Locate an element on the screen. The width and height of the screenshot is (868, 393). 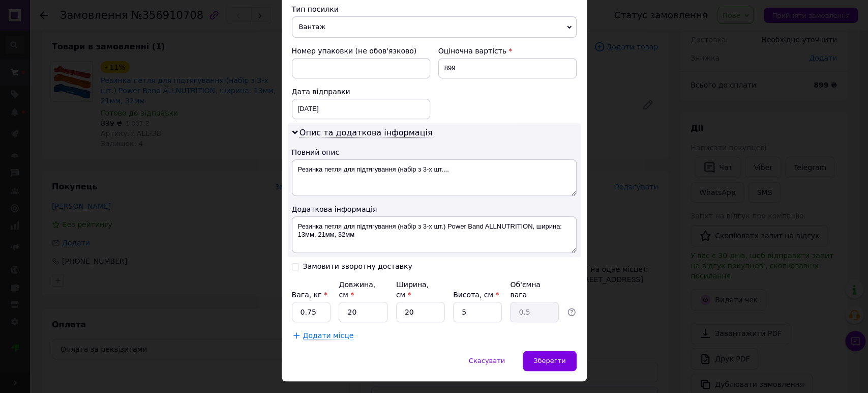
textarea: Резинка петля для підтягування (набір з 3-х шт.) Power Band ALLNUTRITION, ширина: 13мм, 21мм, 32мм is located at coordinates (435, 235).